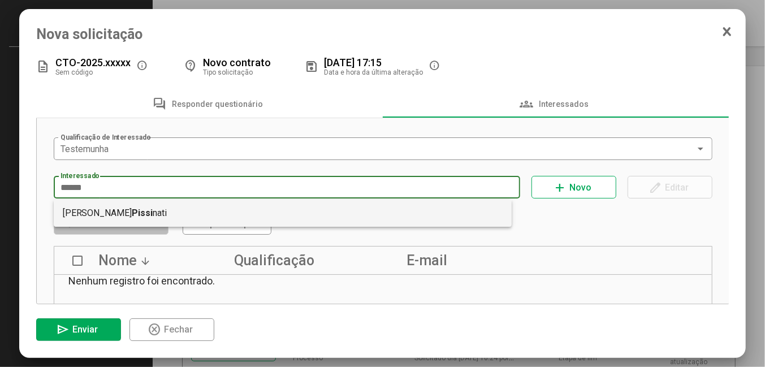 This screenshot has height=367, width=765. What do you see at coordinates (382, 34) in the screenshot?
I see `span: Nova solicitação` at bounding box center [382, 34].